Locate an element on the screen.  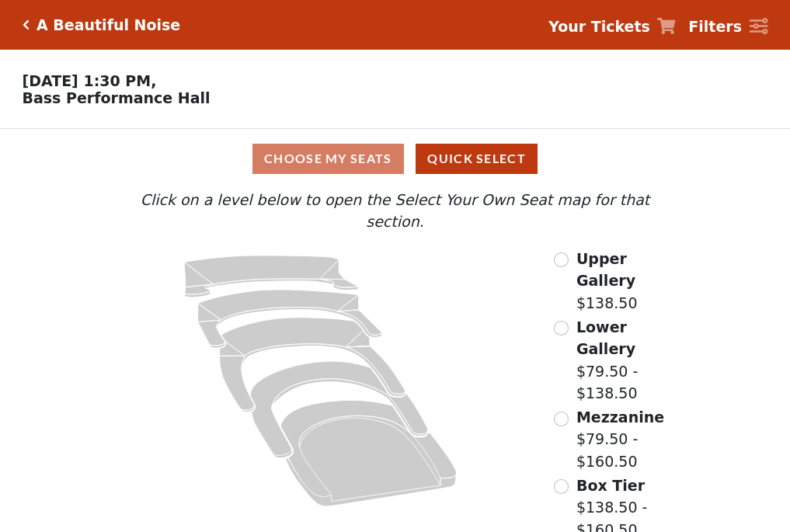
span: Upper Gallery is located at coordinates (606, 270).